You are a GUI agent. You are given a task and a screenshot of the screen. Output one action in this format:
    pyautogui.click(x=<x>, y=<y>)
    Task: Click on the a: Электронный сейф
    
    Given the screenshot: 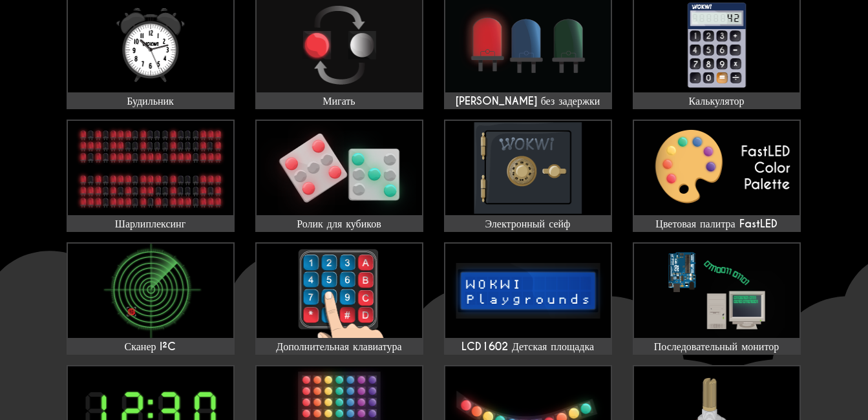 What is the action you would take?
    pyautogui.click(x=528, y=176)
    